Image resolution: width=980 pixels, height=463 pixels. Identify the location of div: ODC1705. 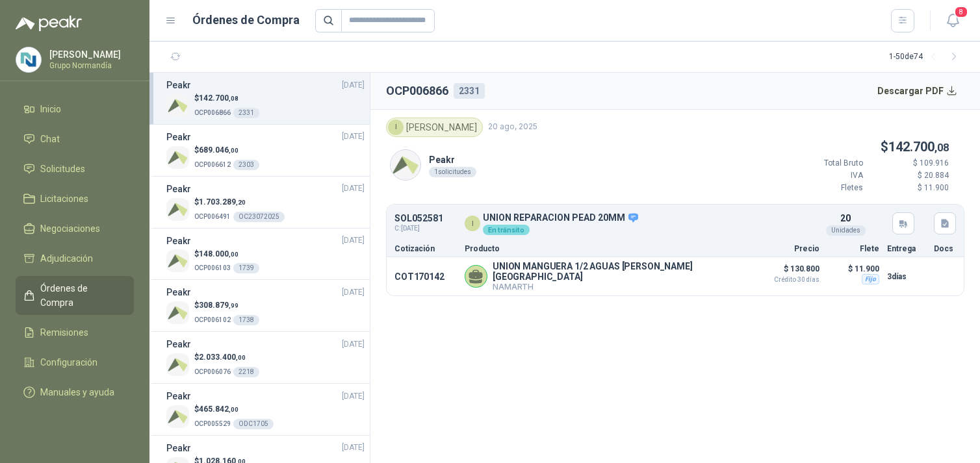
(254, 424).